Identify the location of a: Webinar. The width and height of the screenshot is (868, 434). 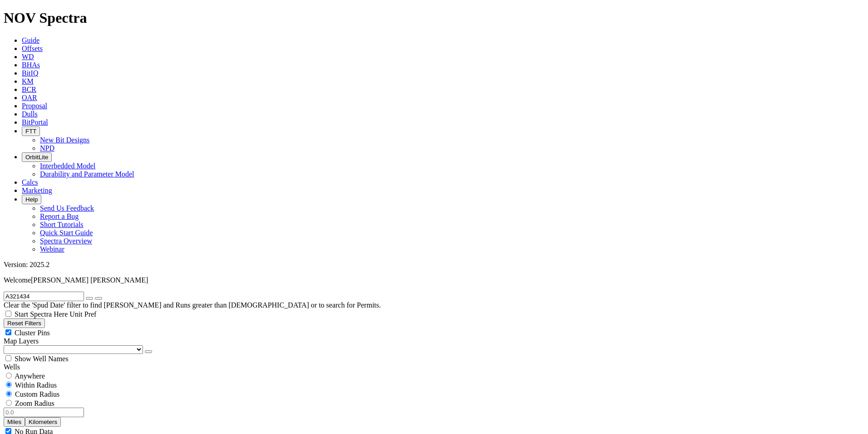
(52, 248).